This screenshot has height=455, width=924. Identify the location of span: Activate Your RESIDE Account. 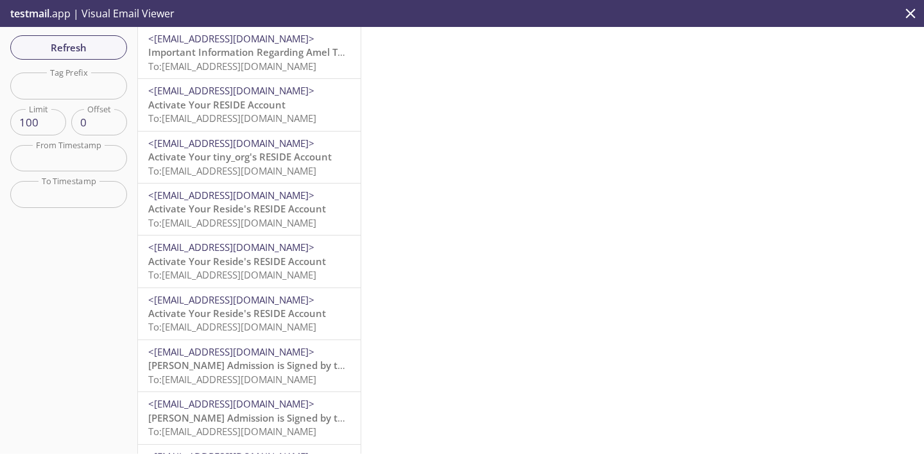
(217, 105).